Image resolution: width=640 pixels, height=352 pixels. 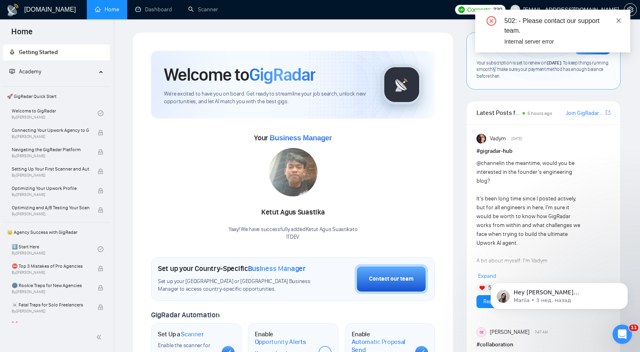 What do you see at coordinates (498, 113) in the screenshot?
I see `span: Latest Posts from the GigRadar Community` at bounding box center [498, 113].